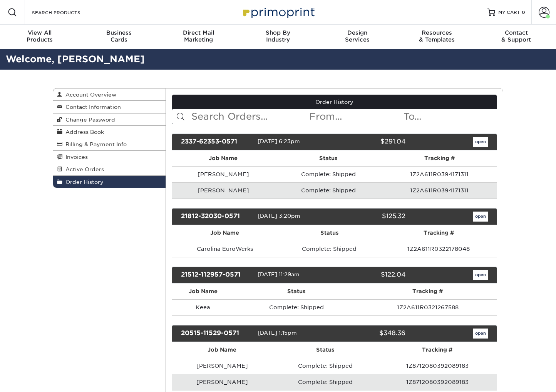  Describe the element at coordinates (370, 333) in the screenshot. I see `div: $348.36` at that location.